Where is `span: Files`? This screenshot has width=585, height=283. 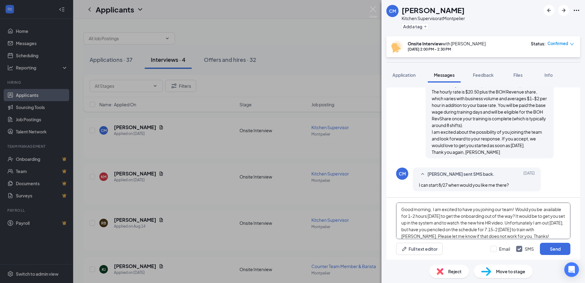
span: Files is located at coordinates (518, 75).